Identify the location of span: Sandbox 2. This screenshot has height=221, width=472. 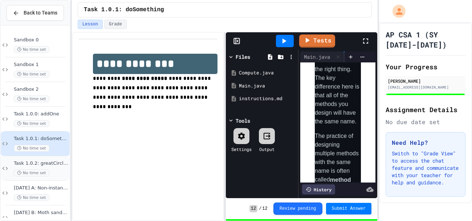
(41, 89).